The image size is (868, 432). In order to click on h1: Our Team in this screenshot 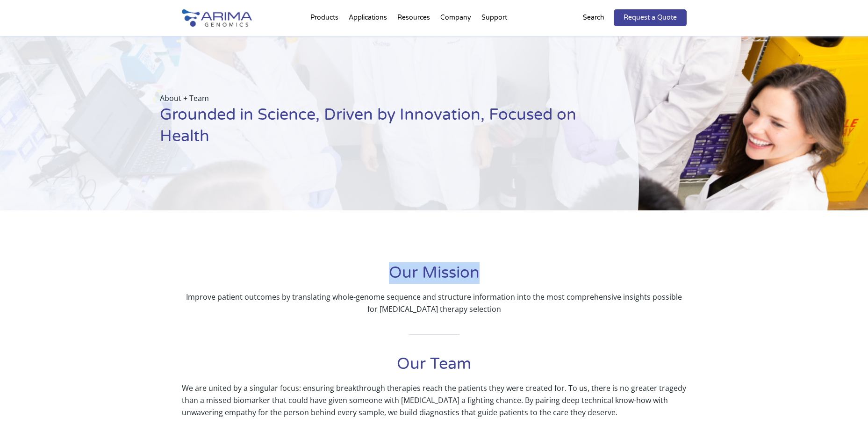, I will do `click(435, 368)`.